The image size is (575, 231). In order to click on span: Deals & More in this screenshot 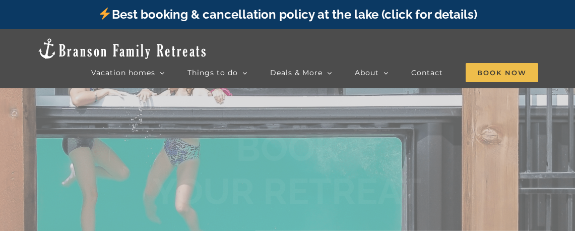, I will do `click(296, 73)`.